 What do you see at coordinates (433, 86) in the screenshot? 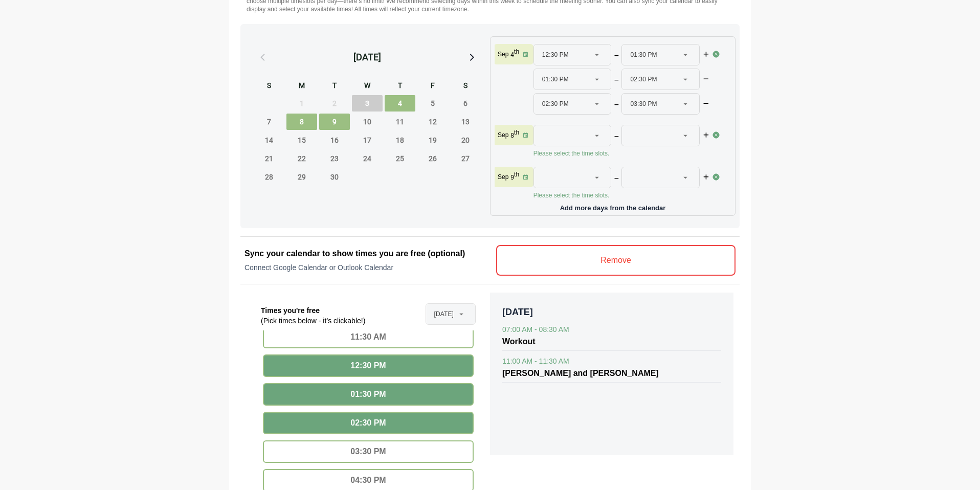
I see `div: F` at bounding box center [433, 86].